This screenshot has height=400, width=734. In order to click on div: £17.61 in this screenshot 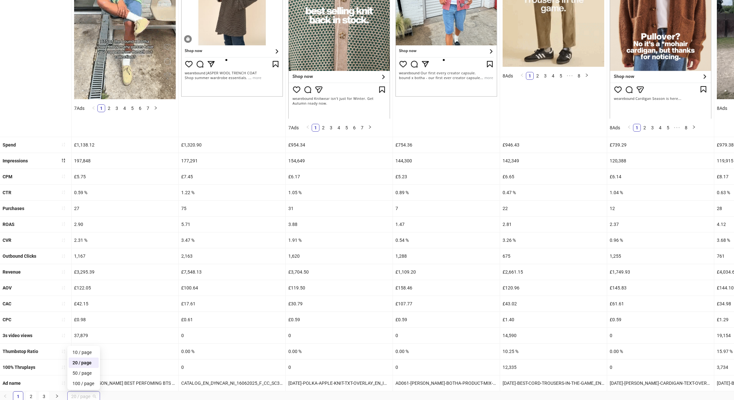, I will do `click(232, 303)`.